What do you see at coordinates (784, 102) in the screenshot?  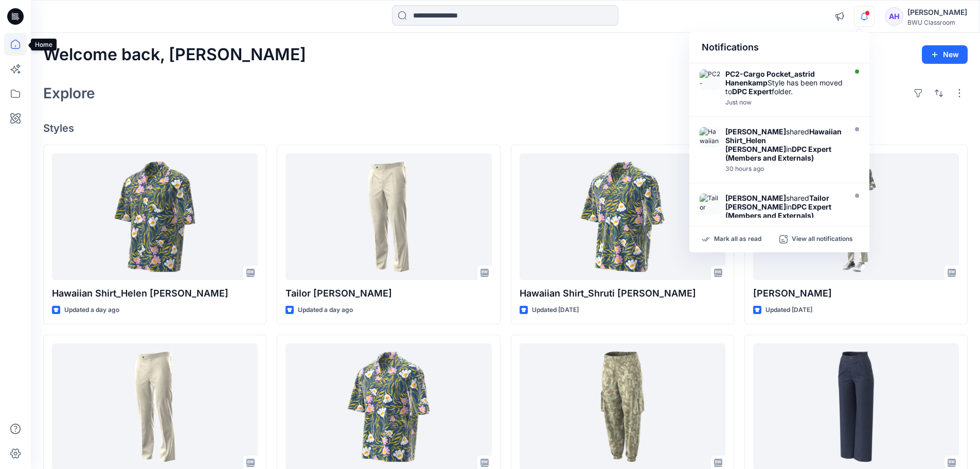 I see `div: Sunday, October 12, 2025 22:12` at bounding box center [784, 102].